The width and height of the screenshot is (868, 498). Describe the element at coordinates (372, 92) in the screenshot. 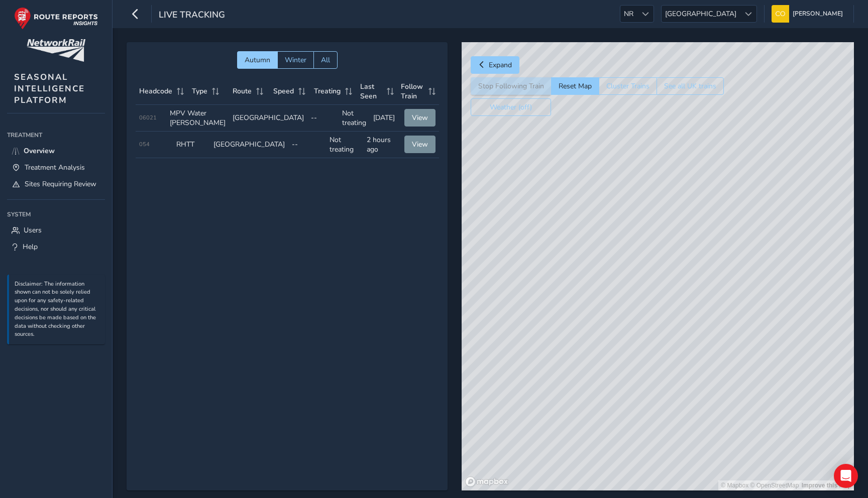

I see `span: Last Seen` at that location.